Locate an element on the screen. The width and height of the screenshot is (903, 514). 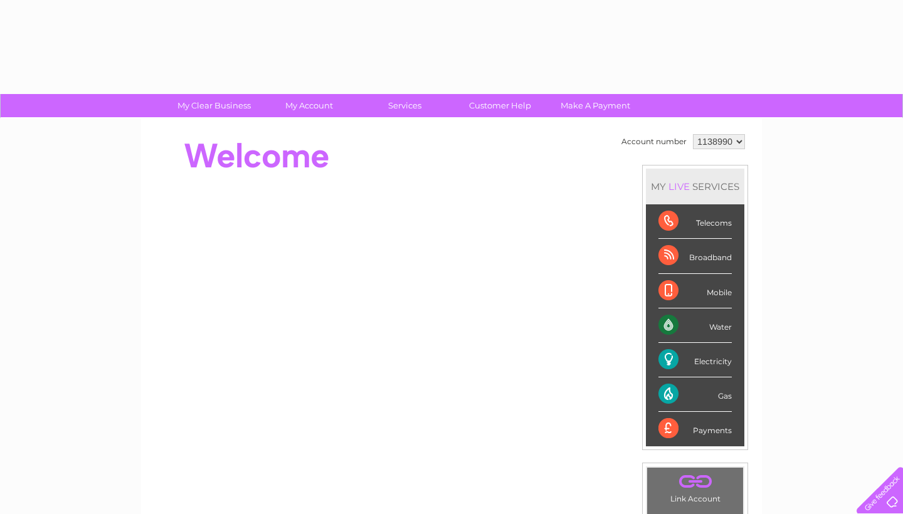
div: Telecoms is located at coordinates (695, 221).